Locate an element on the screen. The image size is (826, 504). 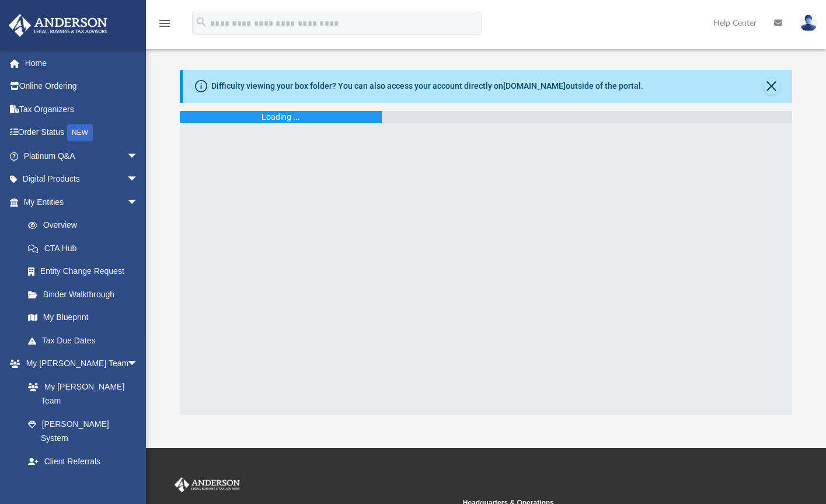
a: Order StatusNEW is located at coordinates (82, 133).